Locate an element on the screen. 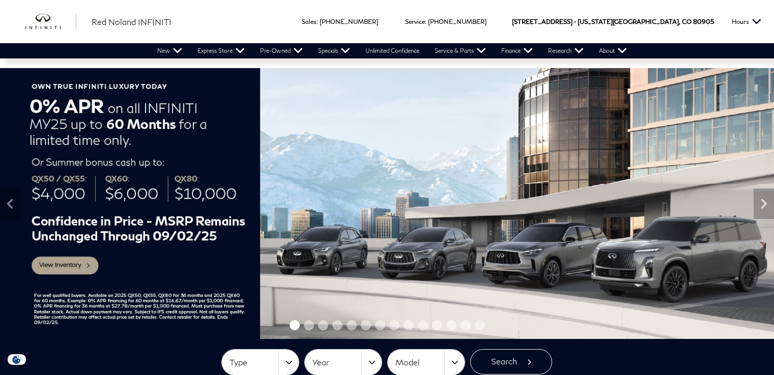 The height and width of the screenshot is (375, 774). span: Go to slide 2 is located at coordinates (309, 326).